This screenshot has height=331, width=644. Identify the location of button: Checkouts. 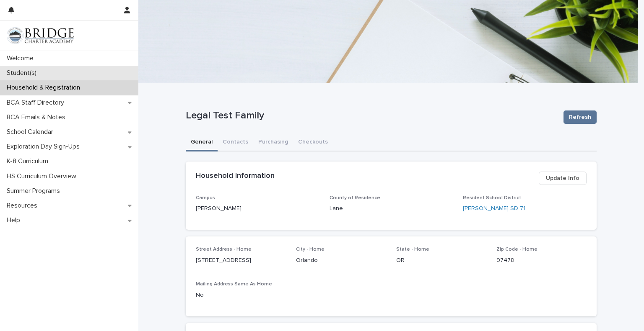
(313, 143).